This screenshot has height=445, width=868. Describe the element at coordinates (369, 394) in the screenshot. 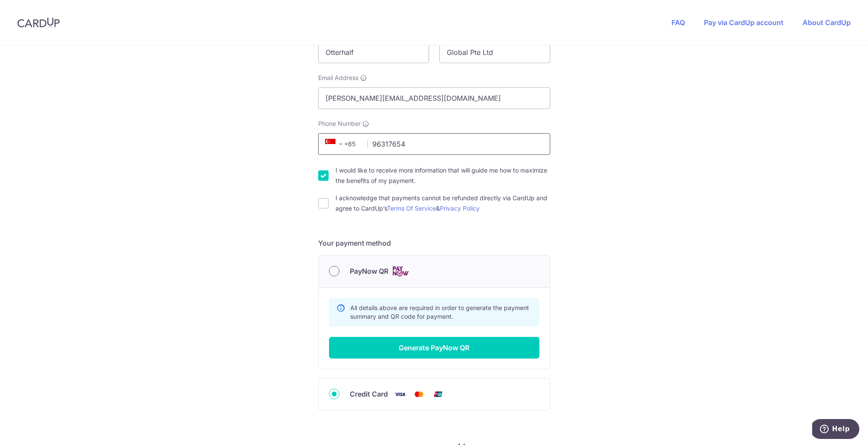

I see `span: Credit Card` at that location.